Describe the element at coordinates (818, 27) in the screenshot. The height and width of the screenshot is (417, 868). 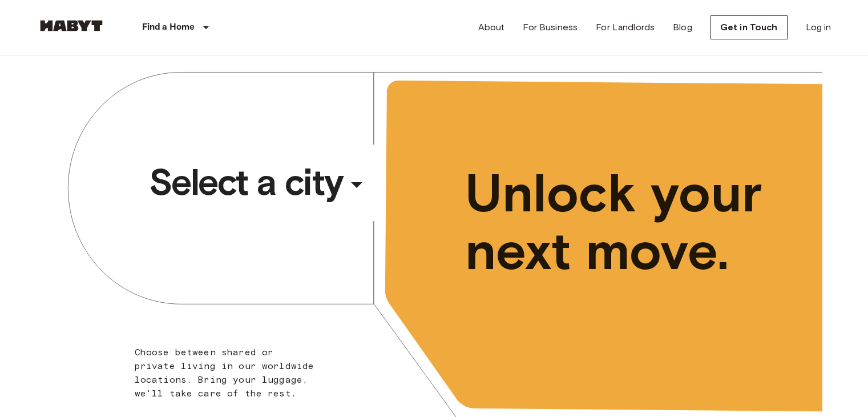
I see `a: Log in` at that location.